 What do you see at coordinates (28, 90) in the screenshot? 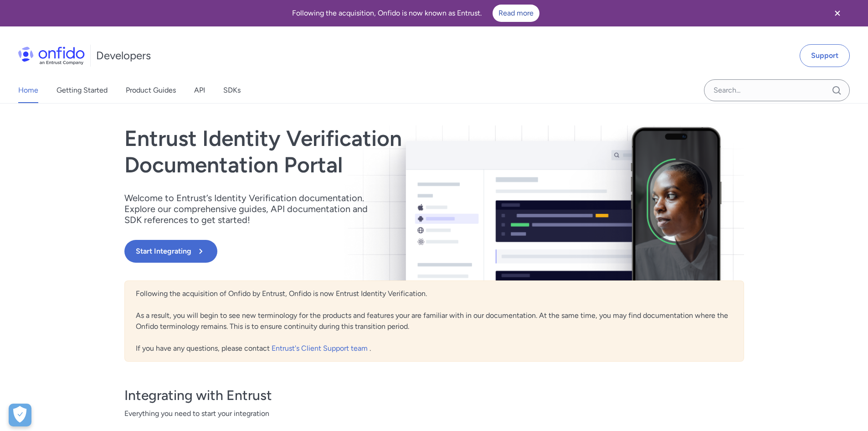
I see `a: Home` at bounding box center [28, 90].